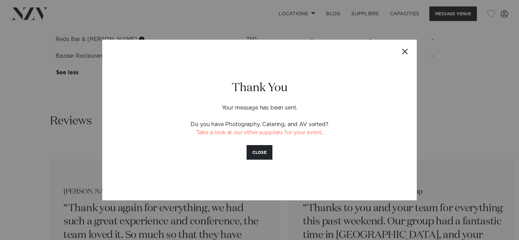  What do you see at coordinates (405, 52) in the screenshot?
I see `button: Close` at bounding box center [405, 52].